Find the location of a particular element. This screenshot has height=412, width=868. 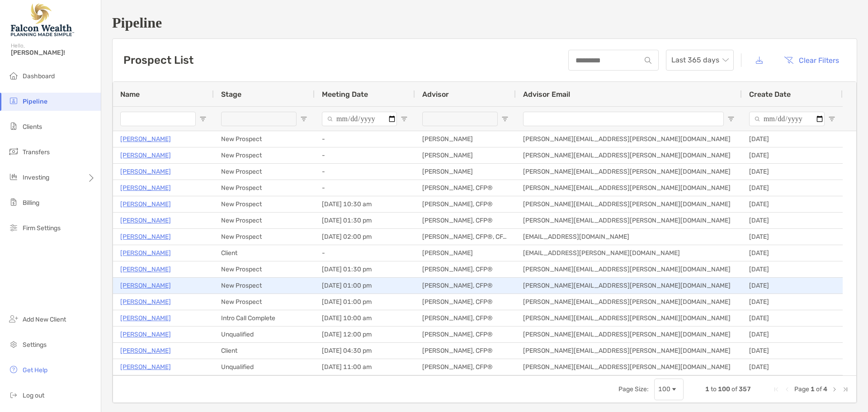

span: Add New Client is located at coordinates (44, 319).